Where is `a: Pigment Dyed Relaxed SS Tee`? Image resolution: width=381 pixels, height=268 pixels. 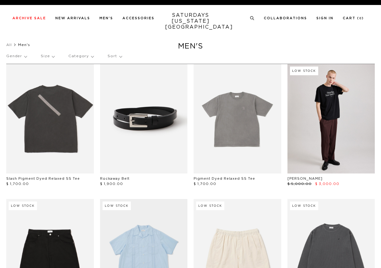
a: Pigment Dyed Relaxed SS Tee is located at coordinates (224, 178).